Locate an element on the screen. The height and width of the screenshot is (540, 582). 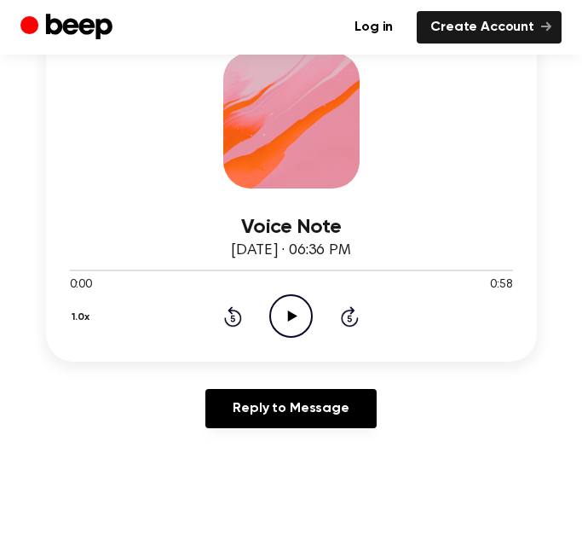
span: 0:00 is located at coordinates (81, 285).